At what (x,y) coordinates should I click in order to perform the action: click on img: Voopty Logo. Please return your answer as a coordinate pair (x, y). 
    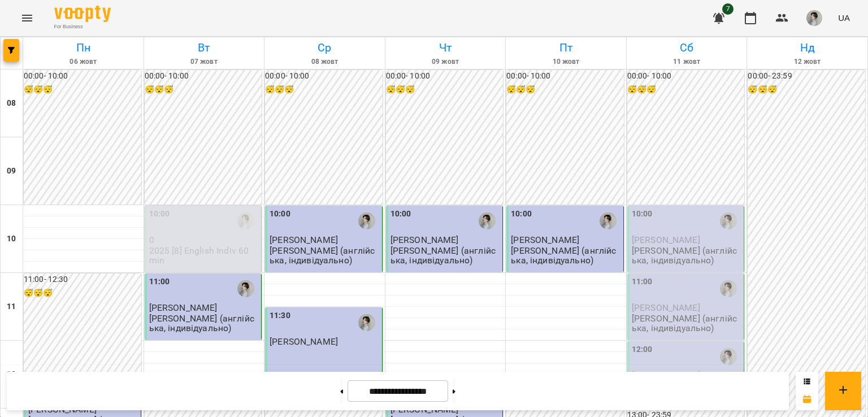
    Looking at the image, I should click on (83, 13).